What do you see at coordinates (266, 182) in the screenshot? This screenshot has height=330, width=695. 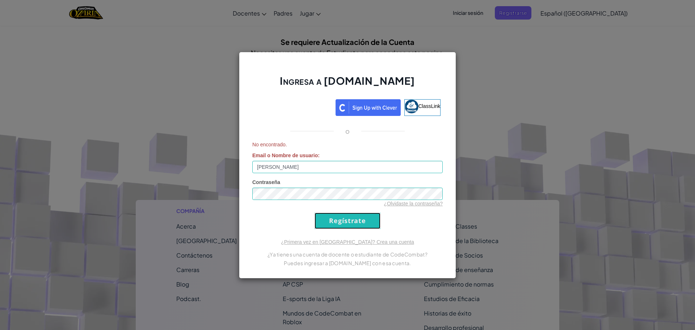 I see `span: Contraseña` at bounding box center [266, 182].